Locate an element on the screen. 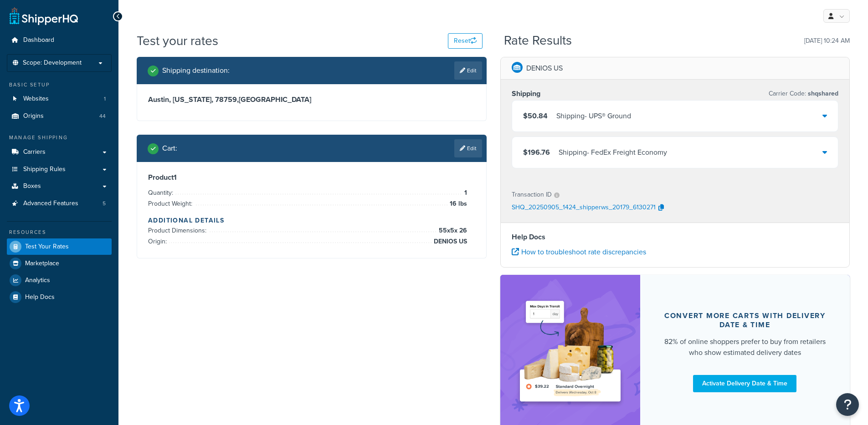 This screenshot has height=425, width=868. li: Origins is located at coordinates (59, 116).